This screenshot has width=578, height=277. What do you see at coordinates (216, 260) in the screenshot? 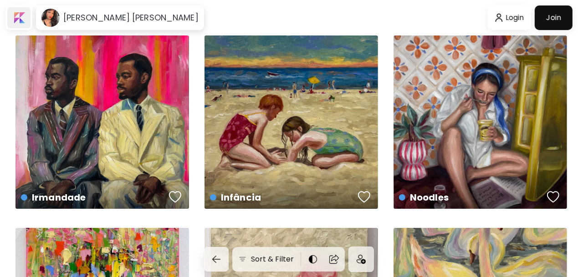
I see `img: back` at bounding box center [216, 260].